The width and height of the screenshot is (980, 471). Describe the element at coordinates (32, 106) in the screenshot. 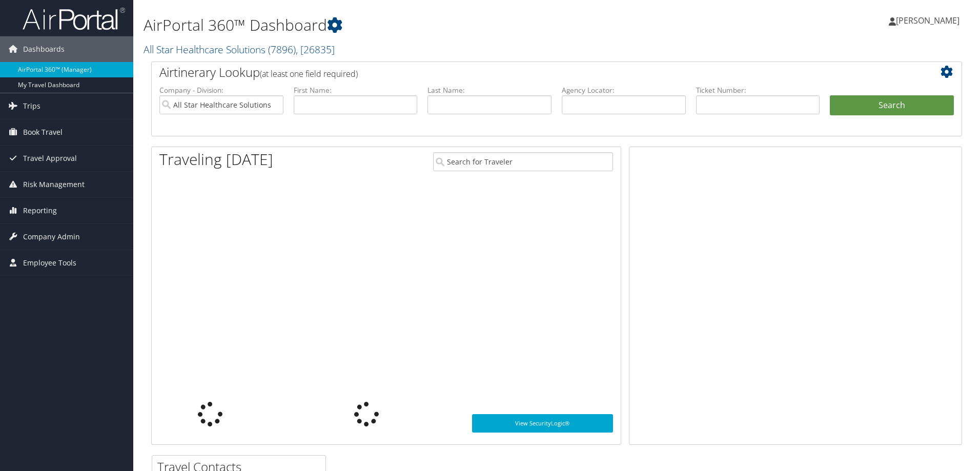

I see `span: Trips` at that location.